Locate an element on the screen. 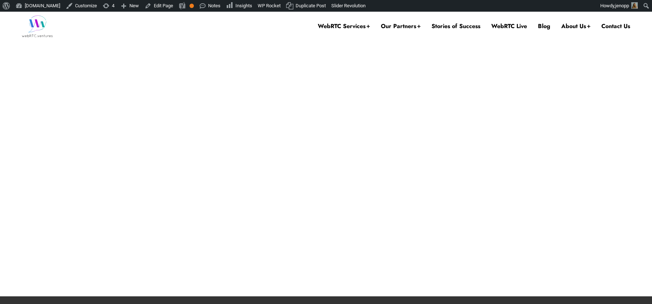 Image resolution: width=652 pixels, height=304 pixels. div: OK is located at coordinates (192, 6).